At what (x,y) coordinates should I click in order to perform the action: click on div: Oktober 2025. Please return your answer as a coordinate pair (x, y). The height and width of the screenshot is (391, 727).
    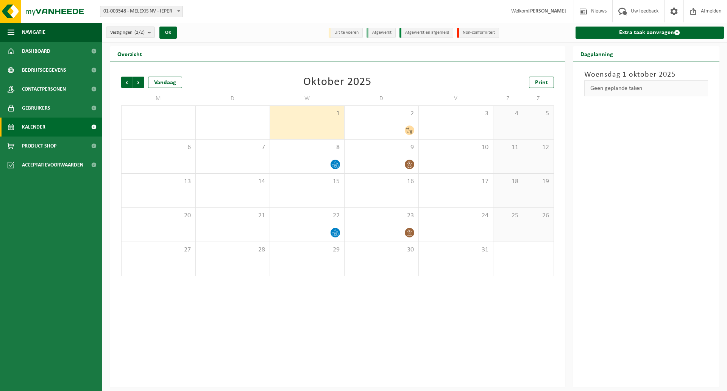
    Looking at the image, I should click on (338, 82).